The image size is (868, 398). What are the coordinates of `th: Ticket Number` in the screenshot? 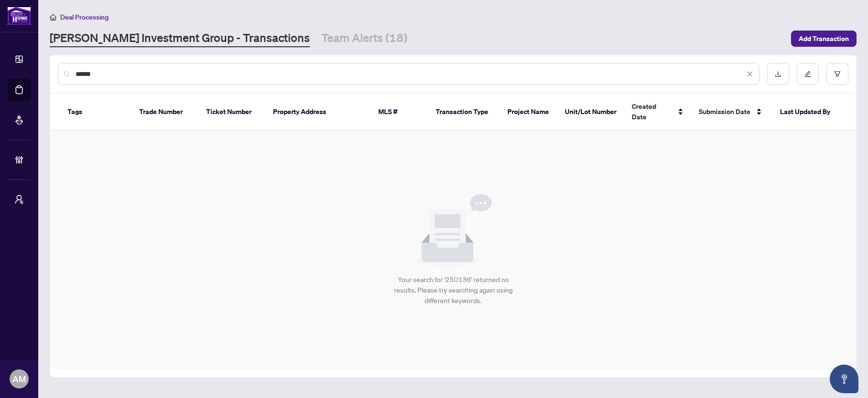 It's located at (232, 112).